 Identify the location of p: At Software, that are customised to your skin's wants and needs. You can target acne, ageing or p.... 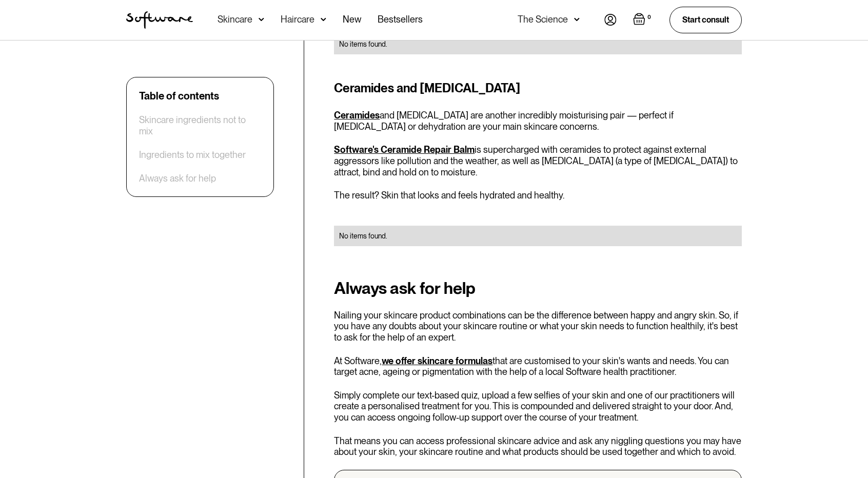
(538, 367).